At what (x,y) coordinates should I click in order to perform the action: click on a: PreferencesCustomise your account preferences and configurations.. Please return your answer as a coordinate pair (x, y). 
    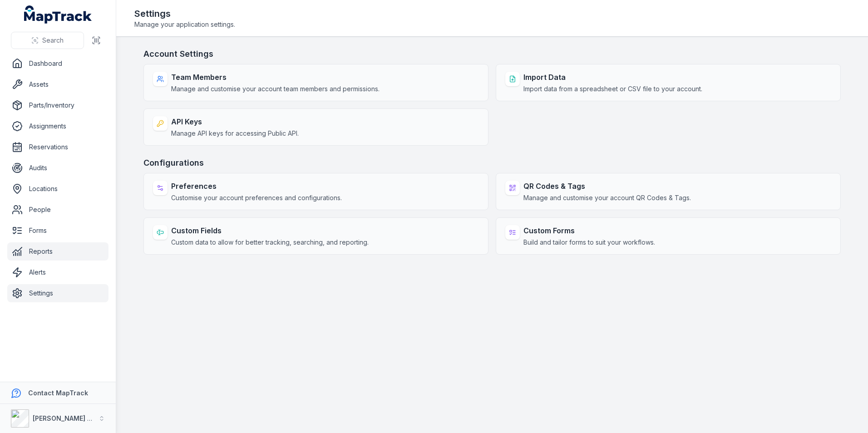
    Looking at the image, I should click on (316, 192).